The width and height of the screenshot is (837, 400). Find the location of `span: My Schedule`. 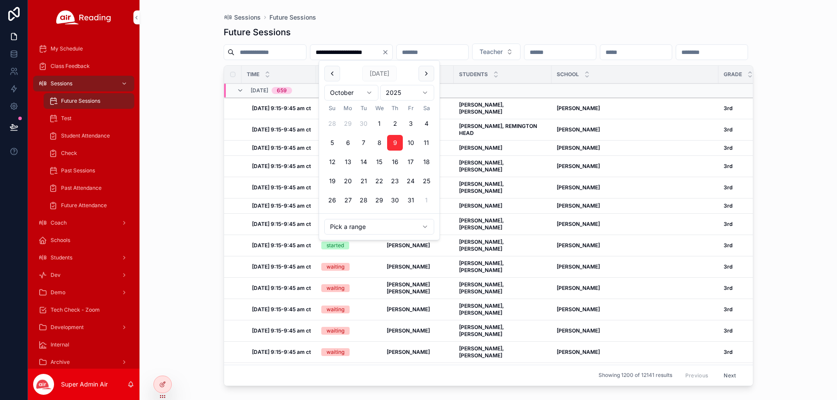

span: My Schedule is located at coordinates (67, 49).